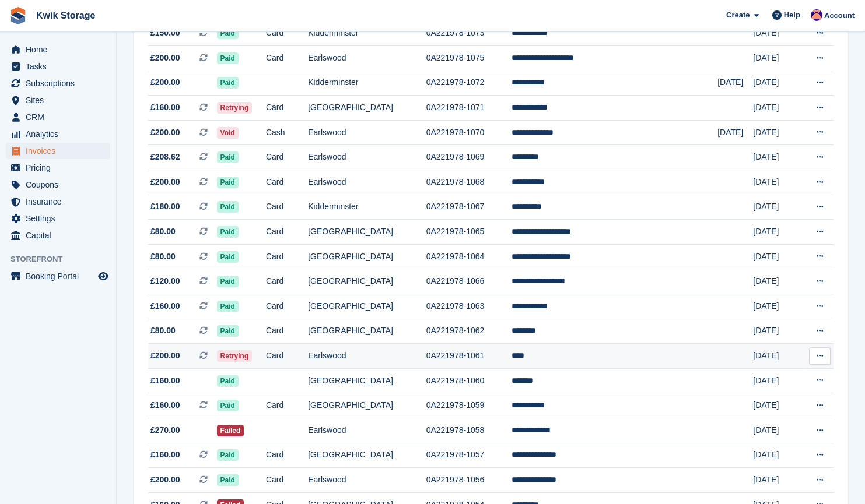 Image resolution: width=865 pixels, height=504 pixels. What do you see at coordinates (469, 307) in the screenshot?
I see `td: 0A221978-1063` at bounding box center [469, 307].